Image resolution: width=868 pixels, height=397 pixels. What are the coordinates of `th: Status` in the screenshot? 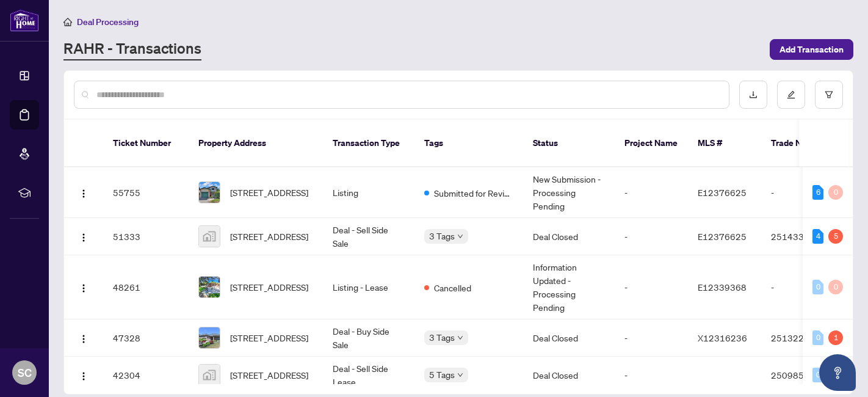 It's located at (569, 143).